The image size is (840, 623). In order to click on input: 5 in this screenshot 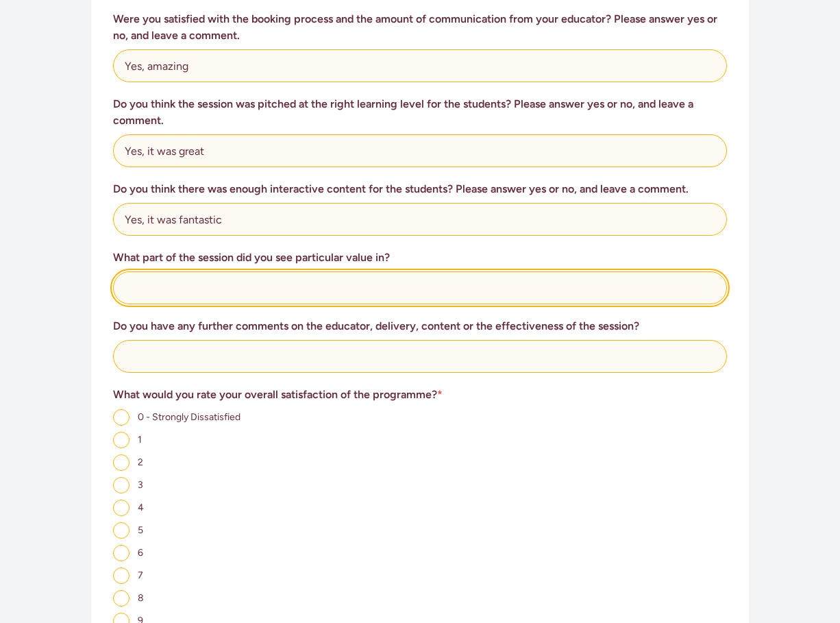, I will do `click(121, 530)`.